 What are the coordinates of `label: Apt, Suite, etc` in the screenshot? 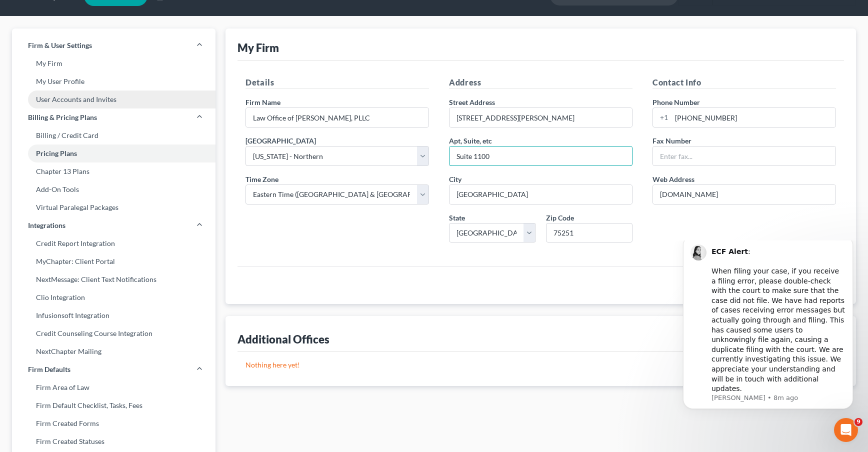 It's located at (470, 140).